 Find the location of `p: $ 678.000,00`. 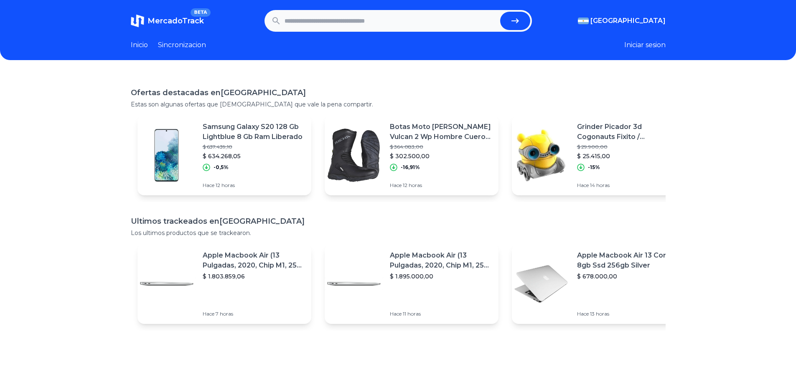

p: $ 678.000,00 is located at coordinates (628, 277).